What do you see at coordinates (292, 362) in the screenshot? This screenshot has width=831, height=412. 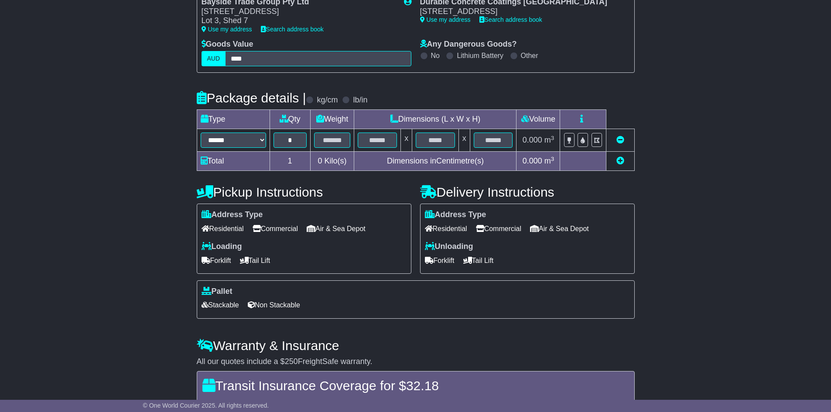 I see `span: 250` at bounding box center [292, 362].